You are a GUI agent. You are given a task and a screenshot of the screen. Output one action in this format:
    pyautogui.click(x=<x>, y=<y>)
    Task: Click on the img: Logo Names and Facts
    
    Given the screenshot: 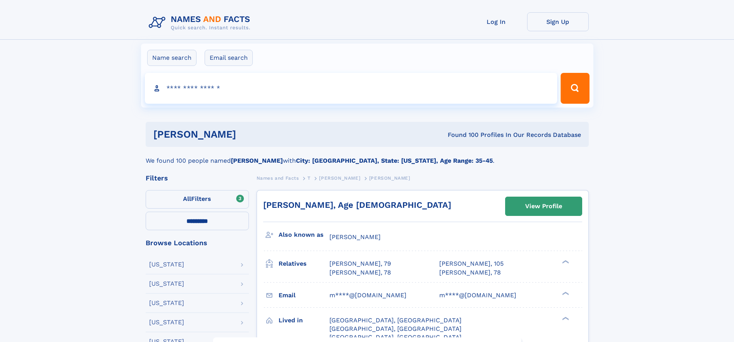 What is the action you would take?
    pyautogui.click(x=201, y=23)
    